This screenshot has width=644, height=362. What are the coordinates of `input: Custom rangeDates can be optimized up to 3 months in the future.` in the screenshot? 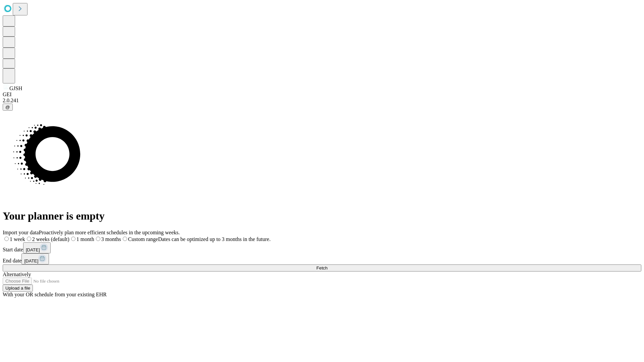 It's located at (125, 239).